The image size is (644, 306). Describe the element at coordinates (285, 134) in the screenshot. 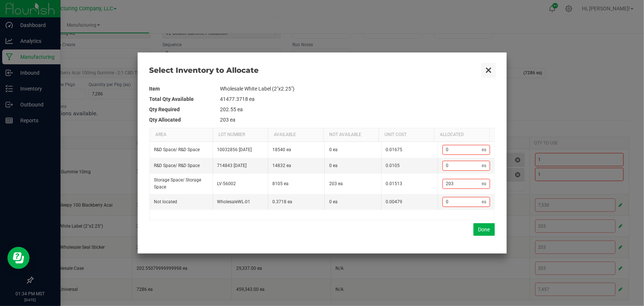

I see `span: Available` at that location.